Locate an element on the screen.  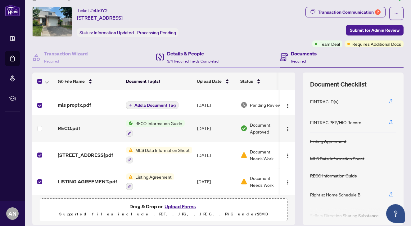
span: mls proptx.pdf is located at coordinates (74, 105).